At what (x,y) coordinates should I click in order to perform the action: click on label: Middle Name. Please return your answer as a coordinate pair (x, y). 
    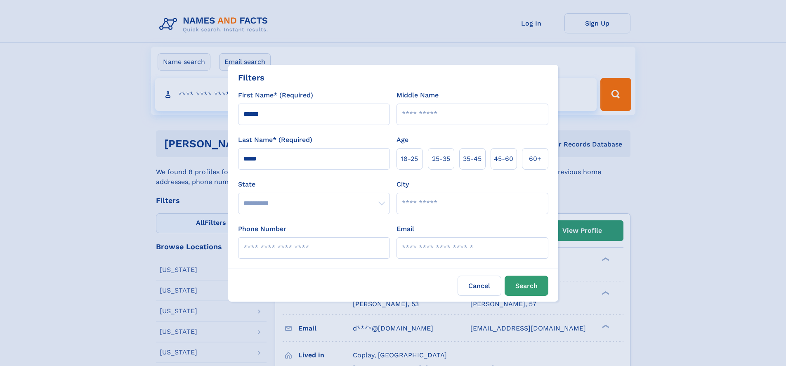
    Looking at the image, I should click on (417, 95).